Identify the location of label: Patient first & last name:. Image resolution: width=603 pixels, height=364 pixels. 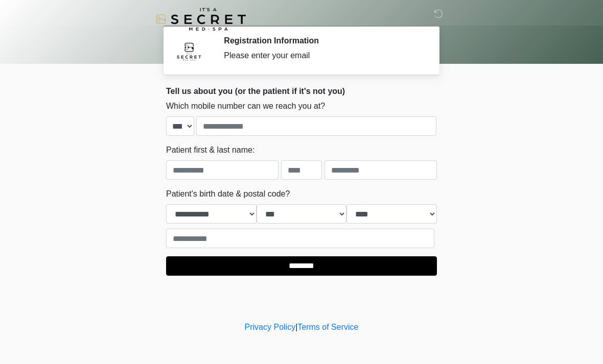
(210, 150).